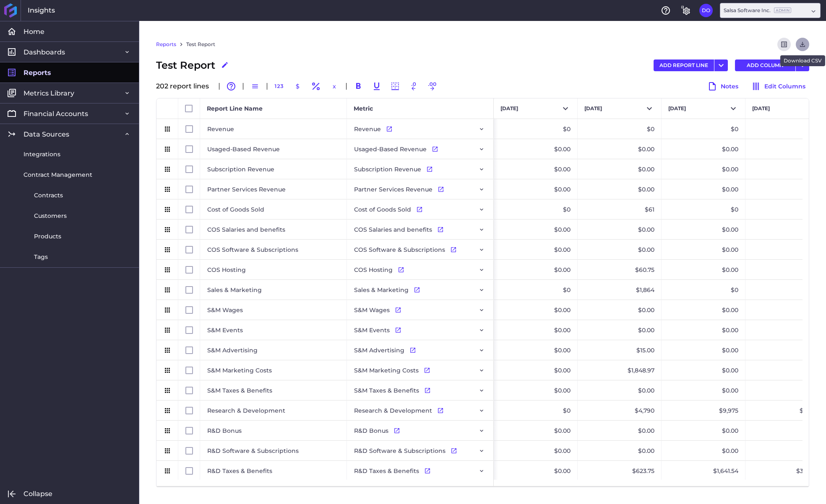 The height and width of the screenshot is (504, 826). I want to click on button: ADD COLUMN, so click(765, 65).